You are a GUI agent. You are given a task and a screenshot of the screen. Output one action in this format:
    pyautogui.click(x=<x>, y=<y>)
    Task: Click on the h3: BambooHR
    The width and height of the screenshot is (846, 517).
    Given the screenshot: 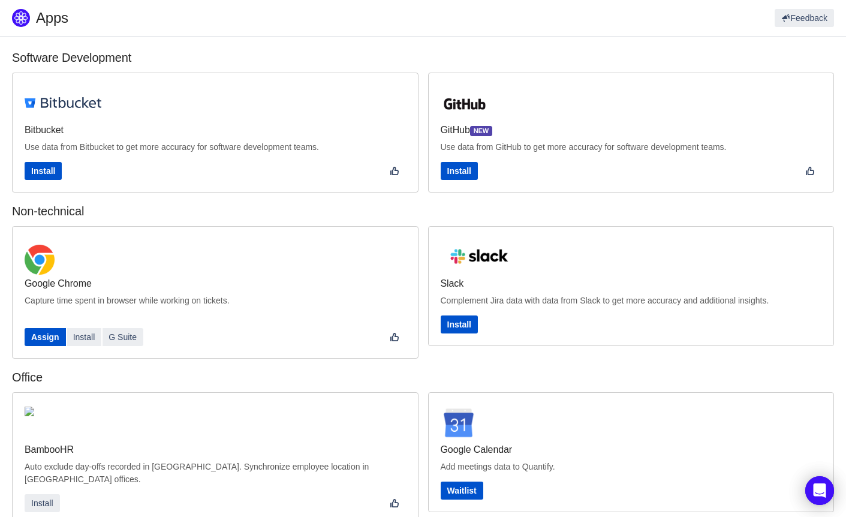 What is the action you would take?
    pyautogui.click(x=215, y=449)
    